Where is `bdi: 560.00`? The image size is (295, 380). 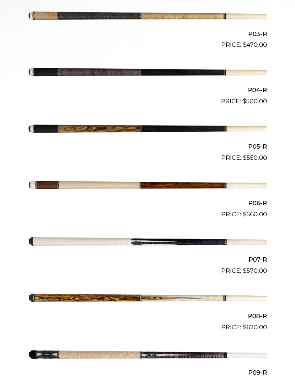 bdi: 560.00 is located at coordinates (255, 214).